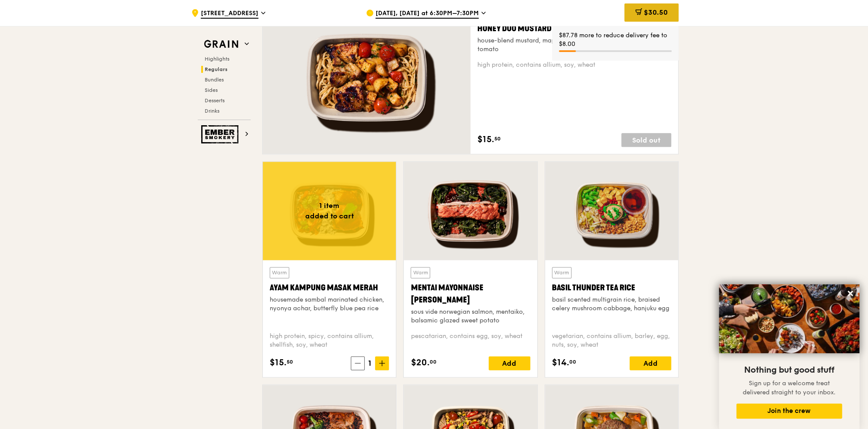  Describe the element at coordinates (329, 304) in the screenshot. I see `div: housemade sambal marinated chicken, nyonya achar, butterfly blue pea rice` at that location.